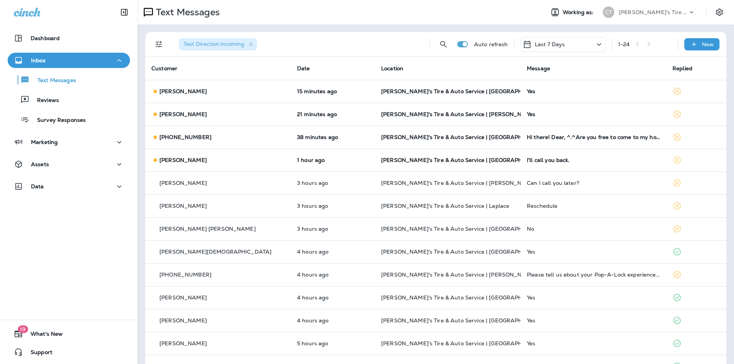  What do you see at coordinates (69, 352) in the screenshot?
I see `button: Support` at bounding box center [69, 352].